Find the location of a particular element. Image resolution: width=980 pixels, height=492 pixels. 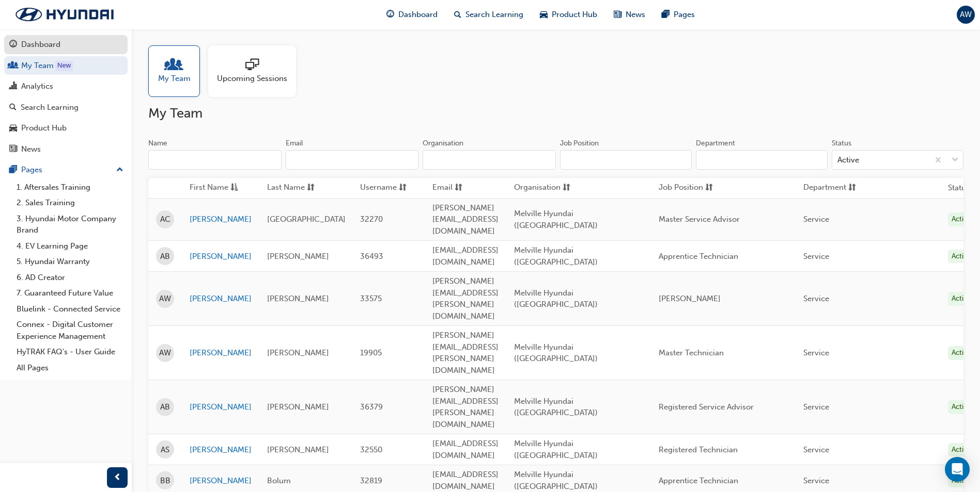

div: Open Intercom Messenger is located at coordinates (957, 469).